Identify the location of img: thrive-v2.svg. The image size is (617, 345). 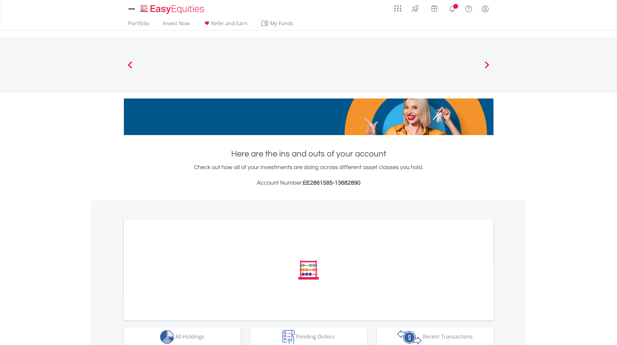
(415, 8).